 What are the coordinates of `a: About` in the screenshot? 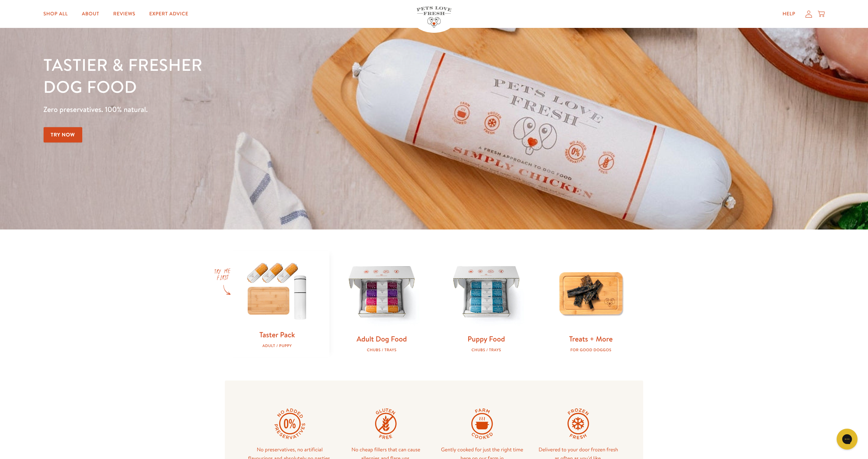 It's located at (91, 14).